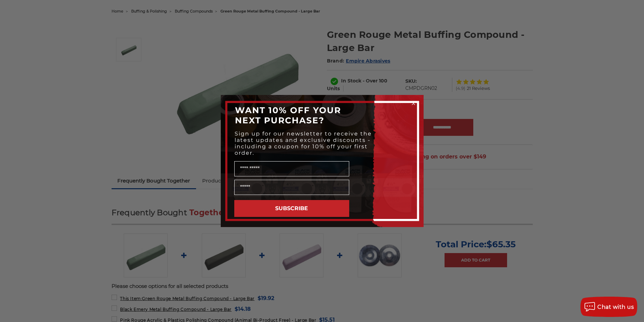 This screenshot has height=322, width=644. What do you see at coordinates (616, 307) in the screenshot?
I see `span: Chat with us` at bounding box center [616, 307].